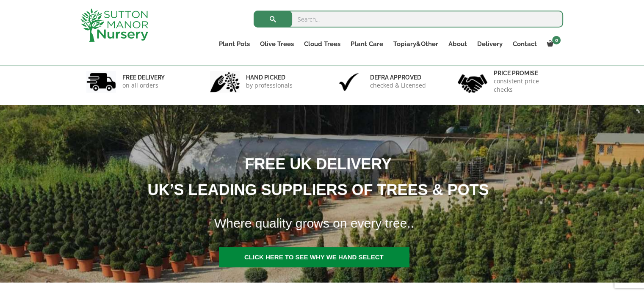 The image size is (644, 294). What do you see at coordinates (457, 44) in the screenshot?
I see `a: About` at bounding box center [457, 44].